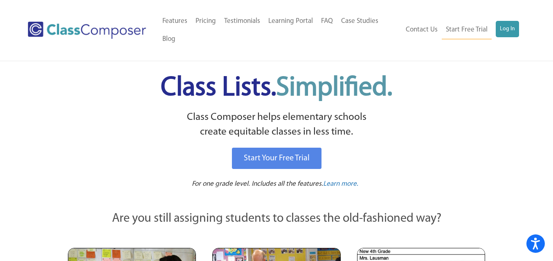 This screenshot has width=553, height=261. Describe the element at coordinates (169, 39) in the screenshot. I see `a: Blog` at that location.